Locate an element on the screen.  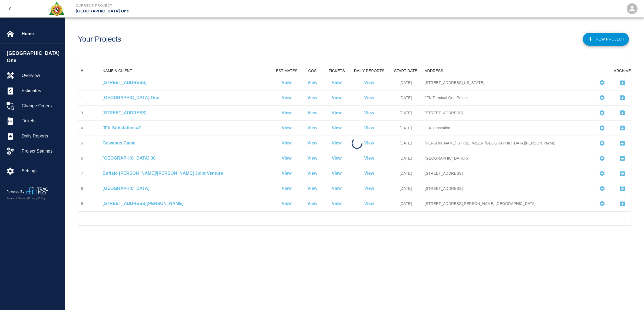
h1: Your Projects is located at coordinates (99, 39).